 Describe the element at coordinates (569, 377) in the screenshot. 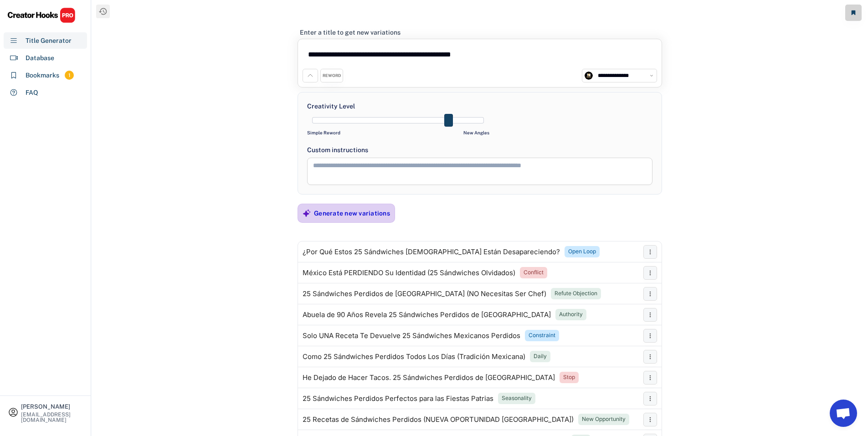

I see `div: Stop` at that location.